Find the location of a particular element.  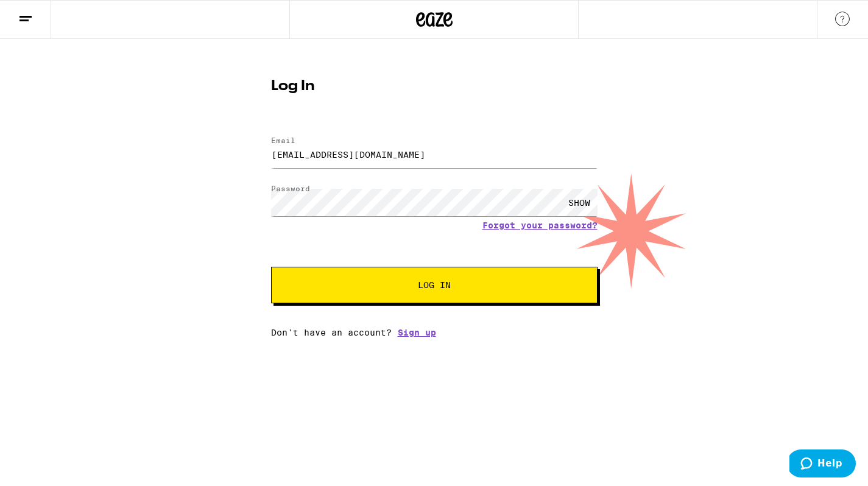

label: Password is located at coordinates (291, 188).